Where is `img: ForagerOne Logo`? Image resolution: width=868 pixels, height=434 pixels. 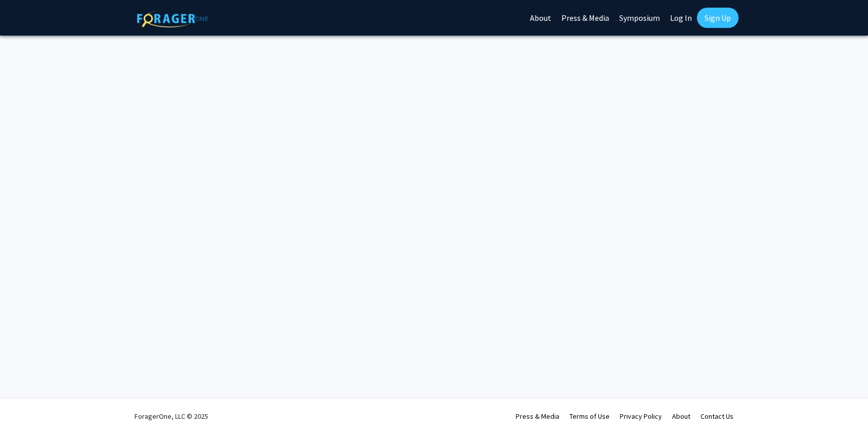
img: ForagerOne Logo is located at coordinates (173, 18).